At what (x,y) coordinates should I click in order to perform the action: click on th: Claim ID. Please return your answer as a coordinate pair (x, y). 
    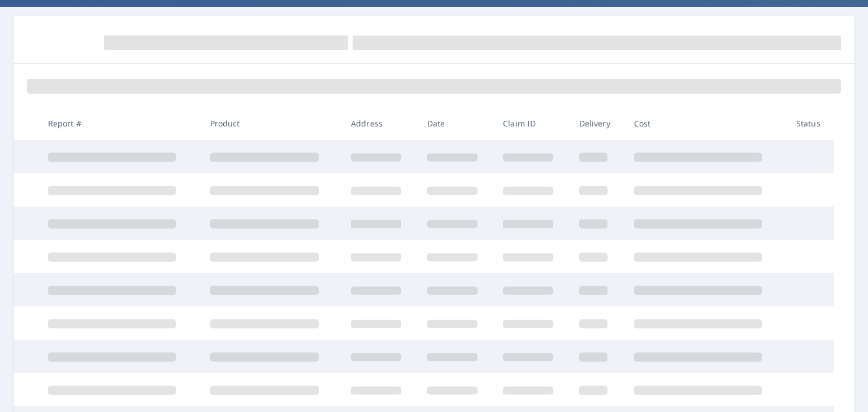
    Looking at the image, I should click on (532, 123).